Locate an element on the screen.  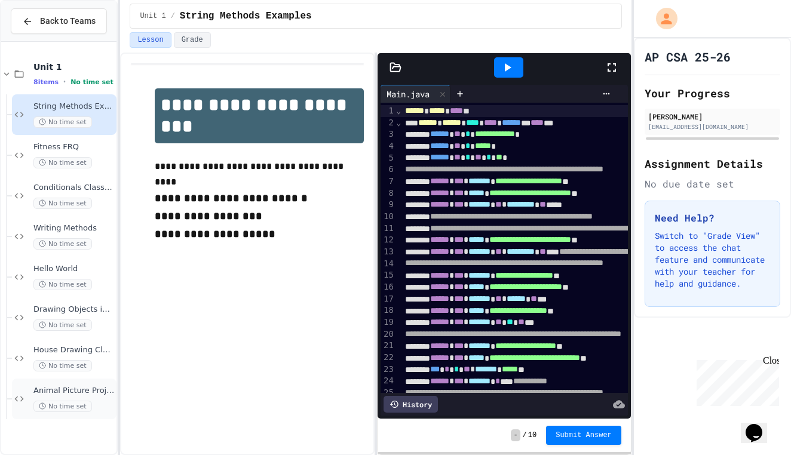
span: 10 is located at coordinates (532, 436).